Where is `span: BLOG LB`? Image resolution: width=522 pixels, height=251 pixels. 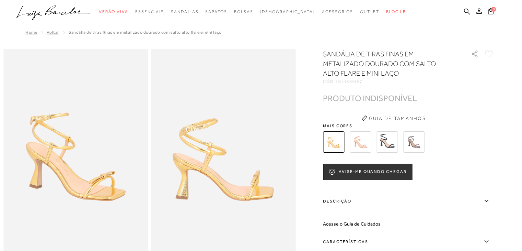 span: BLOG LB is located at coordinates (396, 12).